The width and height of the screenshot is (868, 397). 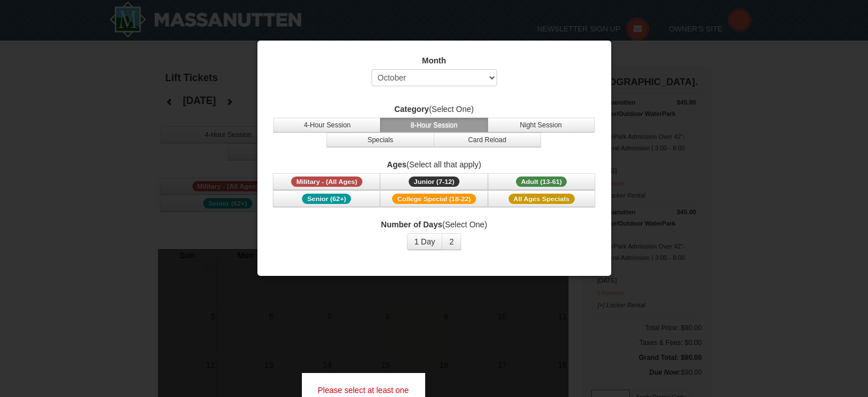 I want to click on button: Military - (All Ages), so click(x=327, y=181).